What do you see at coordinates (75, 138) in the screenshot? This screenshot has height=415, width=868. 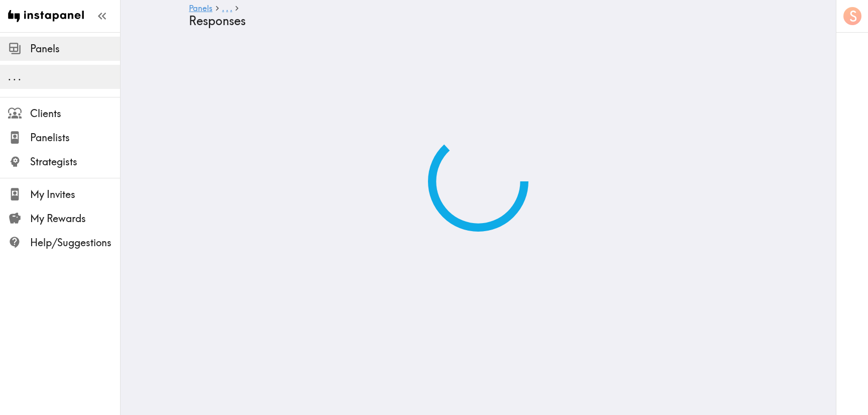 I see `span: Panelists` at bounding box center [75, 138].